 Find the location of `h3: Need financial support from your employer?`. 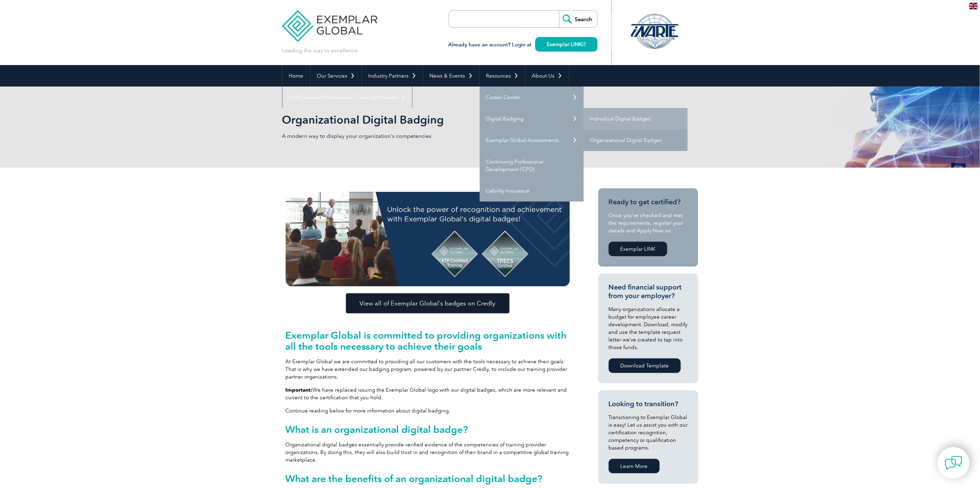

h3: Need financial support from your employer? is located at coordinates (648, 292).